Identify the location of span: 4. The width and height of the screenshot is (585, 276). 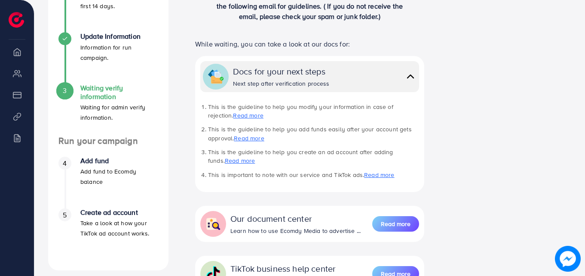
(65, 163).